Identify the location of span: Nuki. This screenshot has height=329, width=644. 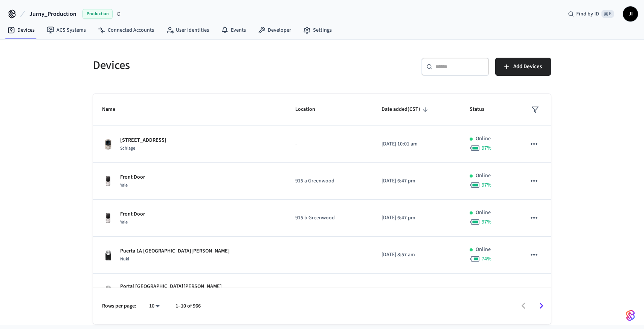
(125, 259).